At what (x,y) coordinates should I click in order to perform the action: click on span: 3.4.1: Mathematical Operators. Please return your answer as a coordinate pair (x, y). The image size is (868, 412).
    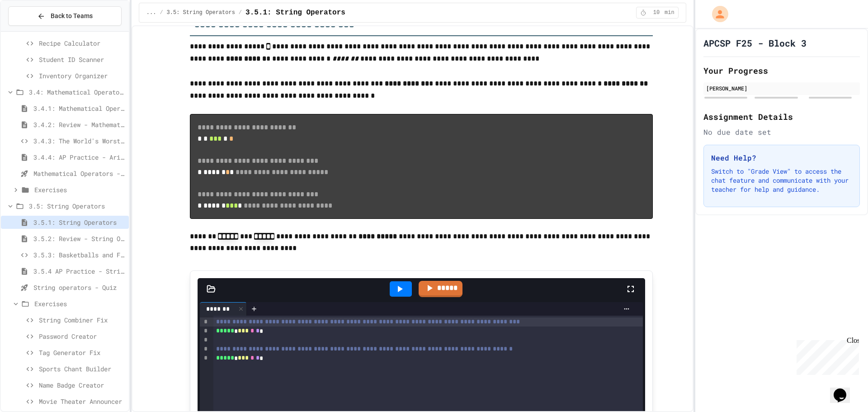
    Looking at the image, I should click on (79, 108).